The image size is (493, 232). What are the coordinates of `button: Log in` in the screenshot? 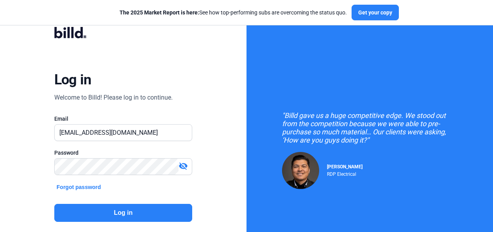 It's located at (123, 213).